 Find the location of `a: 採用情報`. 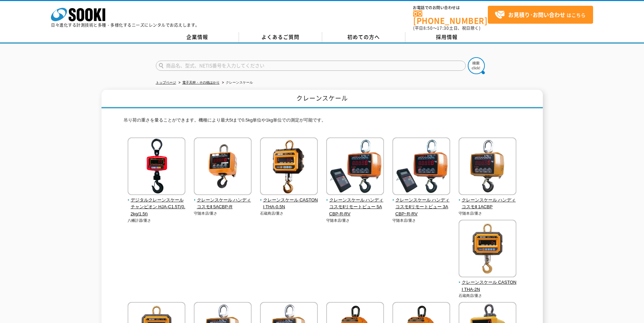

a: 採用情報 is located at coordinates (447, 38).